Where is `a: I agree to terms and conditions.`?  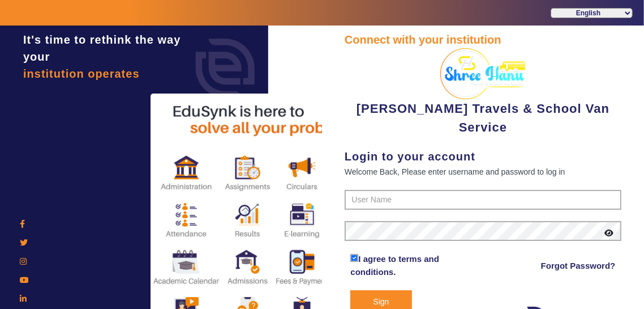 a: I agree to terms and conditions. is located at coordinates (394, 265).